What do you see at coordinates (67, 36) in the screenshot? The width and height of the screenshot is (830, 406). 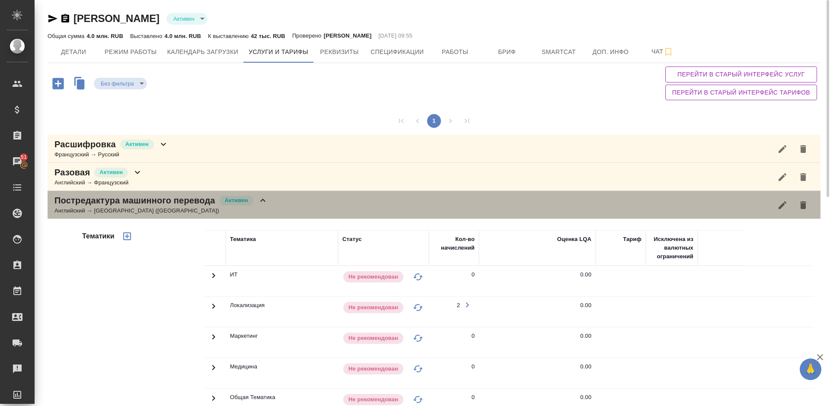 I see `p: Общая сумма` at bounding box center [67, 36].